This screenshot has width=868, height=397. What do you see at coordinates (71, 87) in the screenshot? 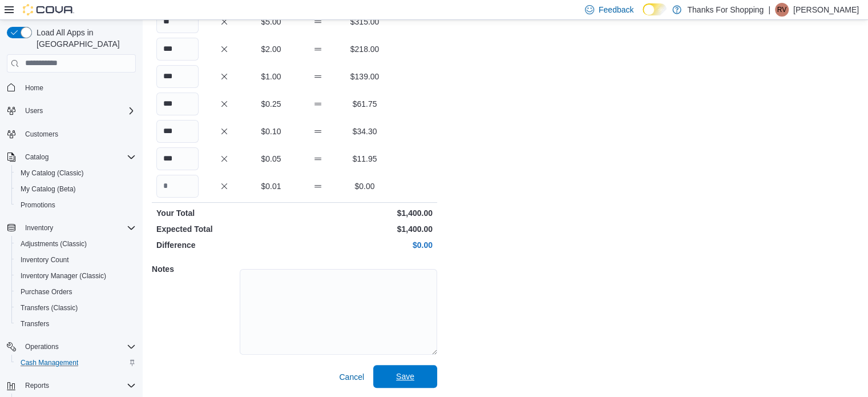
I see `button: Home` at bounding box center [71, 87].